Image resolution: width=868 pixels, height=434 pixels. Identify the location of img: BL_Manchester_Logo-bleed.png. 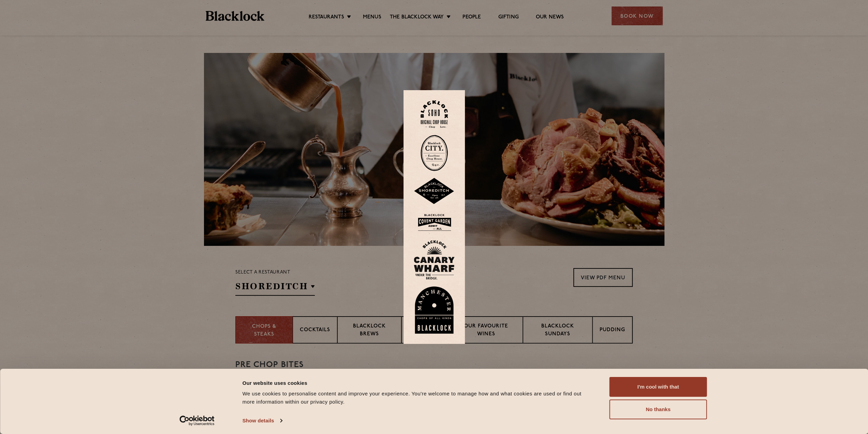
(434, 310).